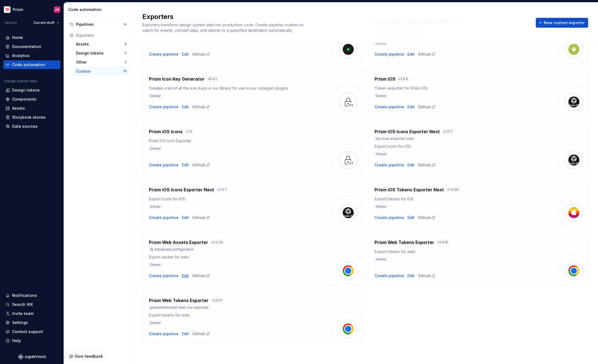 This screenshot has width=598, height=364. I want to click on div: Data sources, so click(25, 126).